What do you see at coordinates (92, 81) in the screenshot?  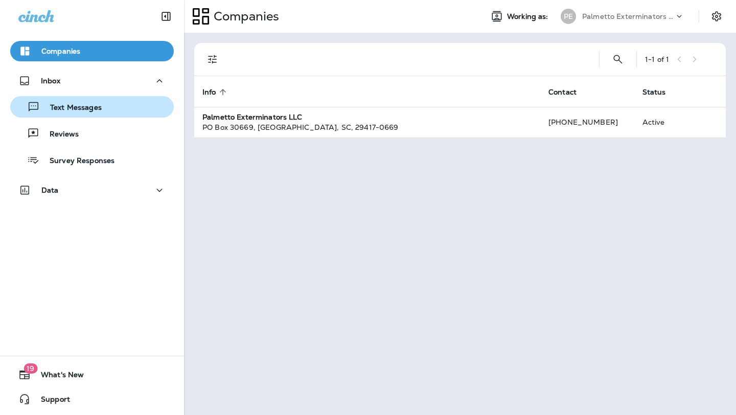 I see `button: Inbox` at bounding box center [92, 81].